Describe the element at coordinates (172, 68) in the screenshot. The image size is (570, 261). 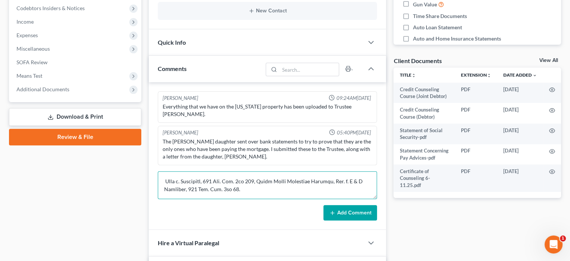
I see `span: Comments` at that location.